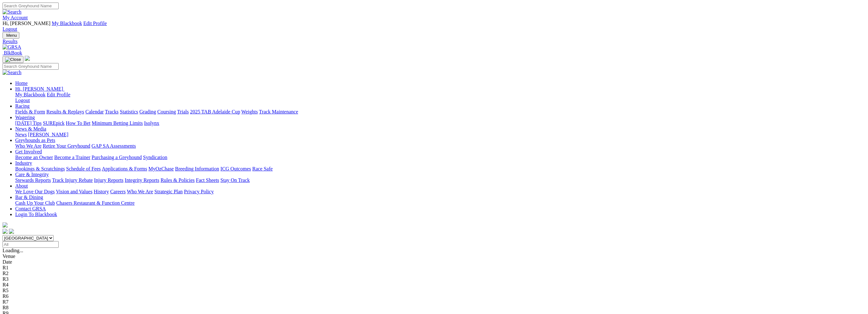  What do you see at coordinates (440, 146) in the screenshot?
I see `div: Greyhounds as Pets` at bounding box center [440, 146].